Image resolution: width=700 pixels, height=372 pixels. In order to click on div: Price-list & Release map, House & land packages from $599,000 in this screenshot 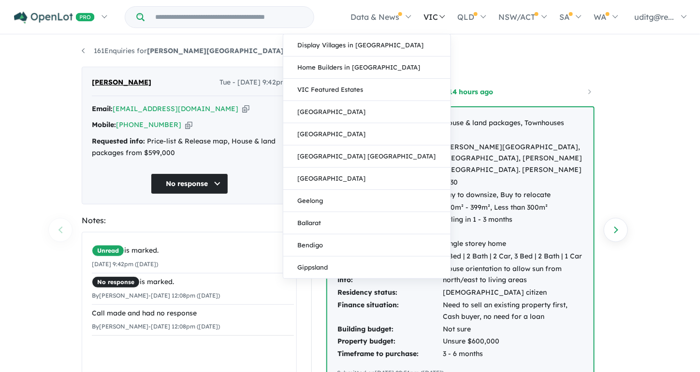, I will do `click(189, 147)`.